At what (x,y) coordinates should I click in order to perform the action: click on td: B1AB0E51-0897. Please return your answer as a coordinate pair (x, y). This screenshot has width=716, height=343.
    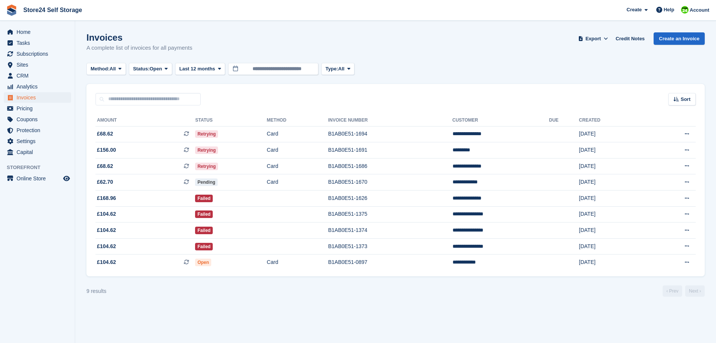
    Looking at the image, I should click on (390, 262).